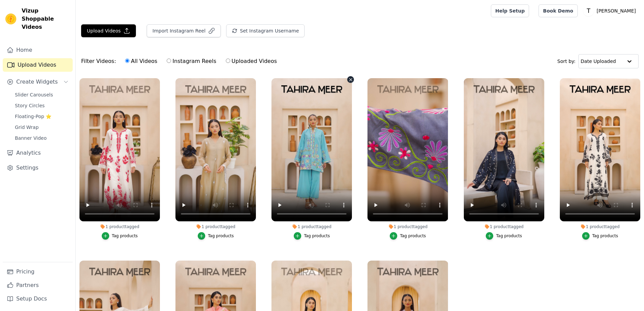  What do you see at coordinates (266, 31) in the screenshot?
I see `button: Set Instagram Username` at bounding box center [266, 31].